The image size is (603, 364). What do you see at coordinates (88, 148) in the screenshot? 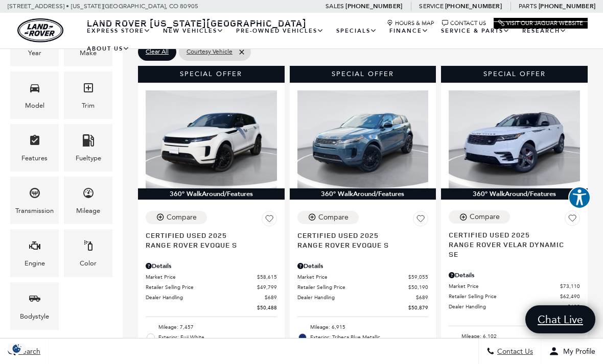
I see `div: FueltypeFueltype` at bounding box center [88, 148].